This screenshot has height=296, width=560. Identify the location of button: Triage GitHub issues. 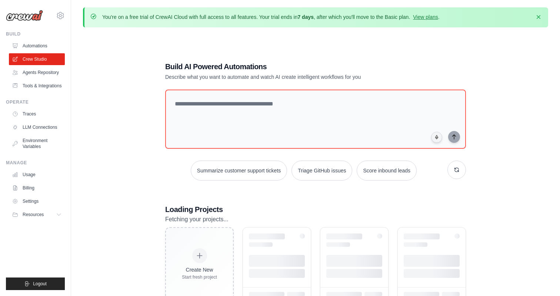
(322, 171).